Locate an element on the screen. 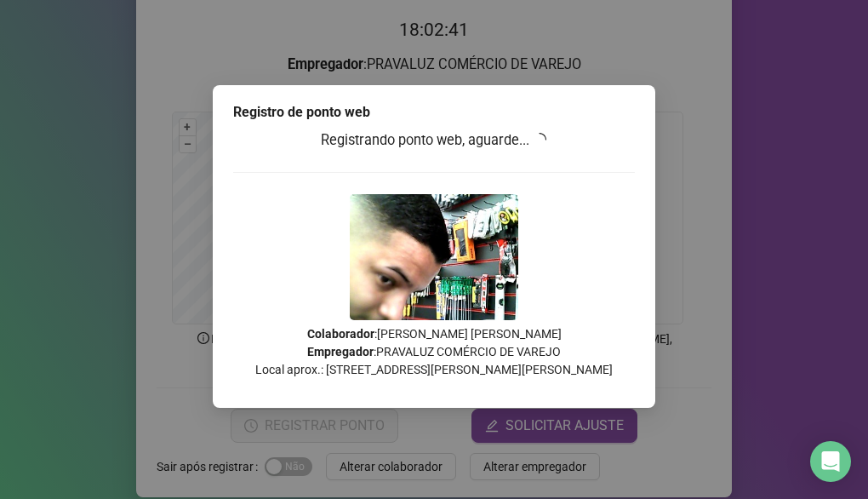 This screenshot has height=499, width=868. img: 9k= is located at coordinates (434, 257).